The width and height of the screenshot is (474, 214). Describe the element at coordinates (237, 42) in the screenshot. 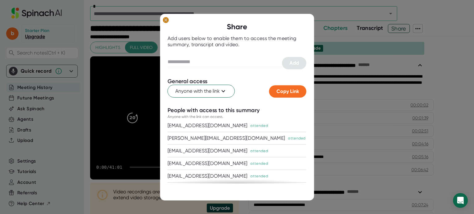

I see `div: Add users below to enable them to access the meeting summary, transcript and video.` at that location.